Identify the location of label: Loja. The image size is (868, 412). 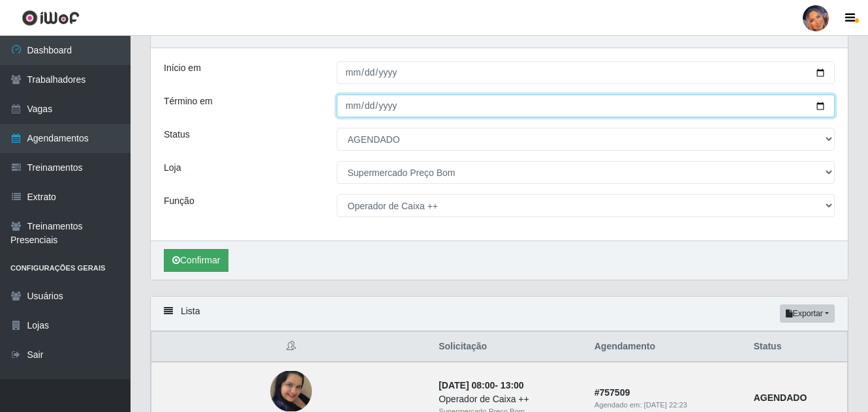
(172, 167).